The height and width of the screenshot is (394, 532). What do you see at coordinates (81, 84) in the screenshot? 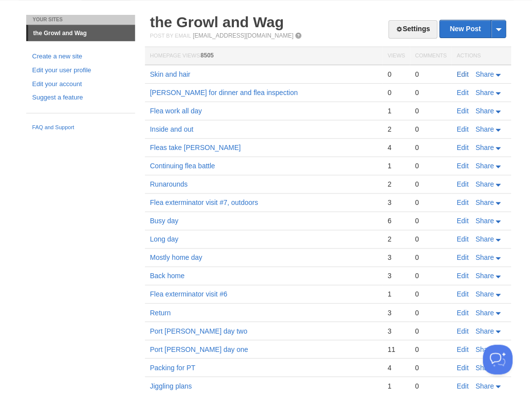
I see `a: Edit your account` at bounding box center [81, 84].